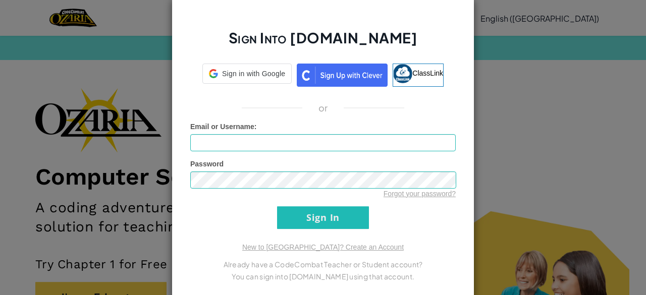 This screenshot has width=646, height=295. What do you see at coordinates (323, 108) in the screenshot?
I see `p: or` at bounding box center [323, 108].